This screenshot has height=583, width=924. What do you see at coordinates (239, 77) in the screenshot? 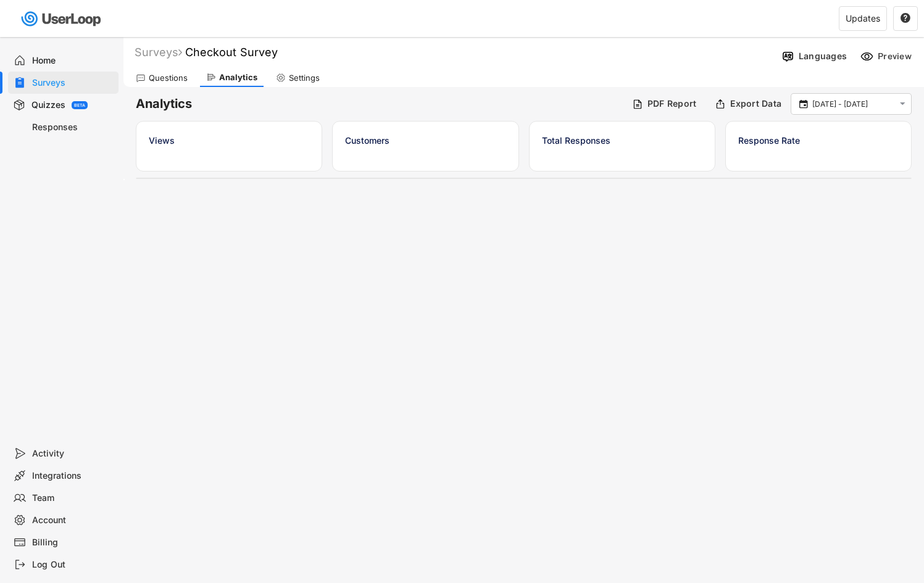
I see `div: Analytics` at bounding box center [239, 77].